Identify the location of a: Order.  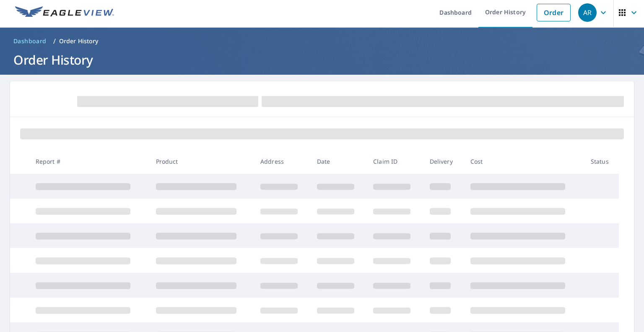
(554, 13).